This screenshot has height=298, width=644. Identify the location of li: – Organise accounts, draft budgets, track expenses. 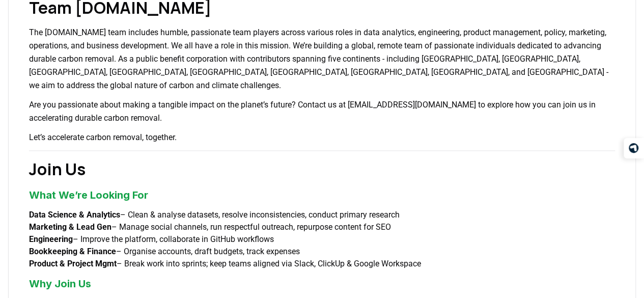
(322, 252).